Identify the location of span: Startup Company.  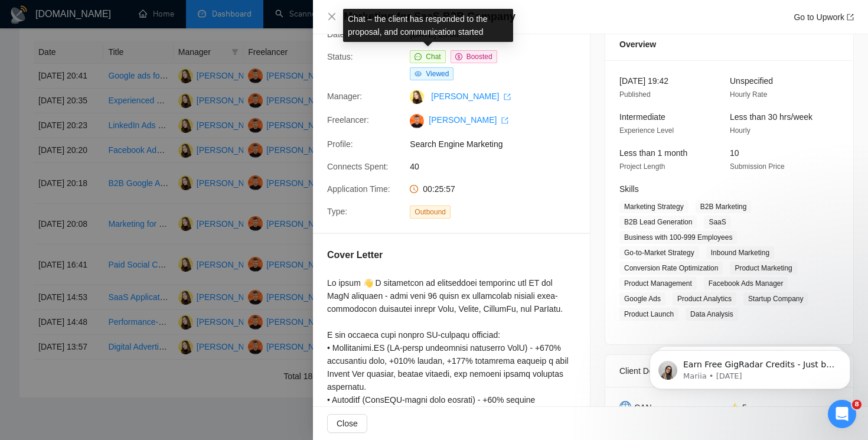
(775, 299).